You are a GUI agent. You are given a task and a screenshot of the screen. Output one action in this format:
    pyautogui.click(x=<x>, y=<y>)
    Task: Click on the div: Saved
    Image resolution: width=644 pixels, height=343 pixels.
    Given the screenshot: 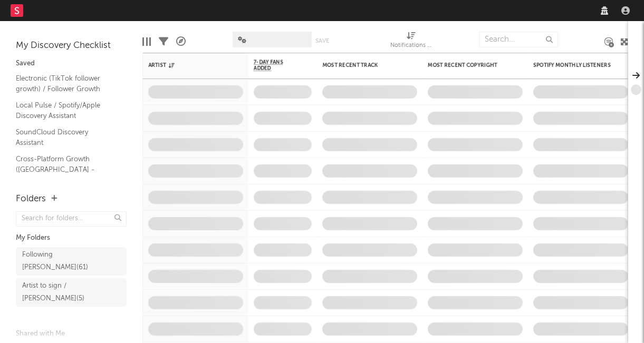 What is the action you would take?
    pyautogui.click(x=71, y=64)
    